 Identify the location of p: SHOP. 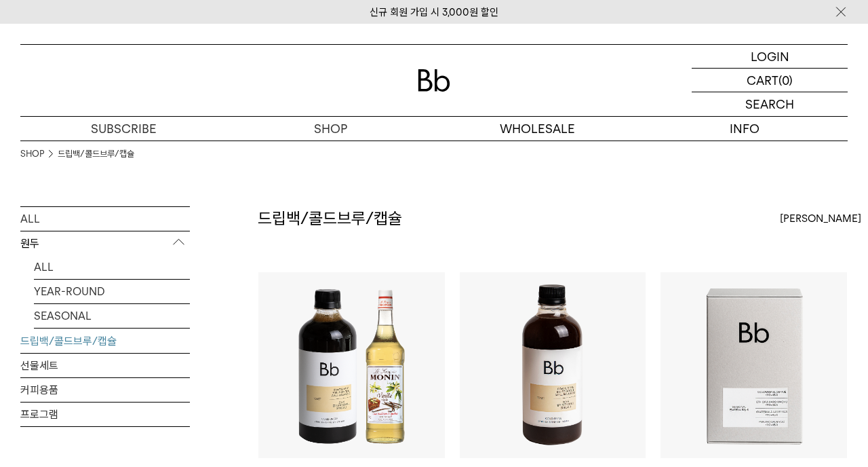
(330, 128).